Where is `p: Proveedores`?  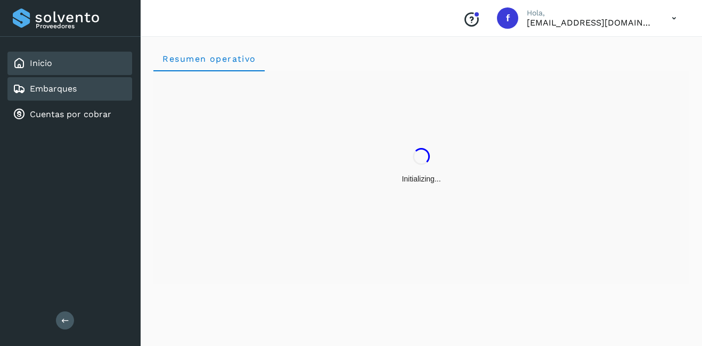 p: Proveedores is located at coordinates (81, 26).